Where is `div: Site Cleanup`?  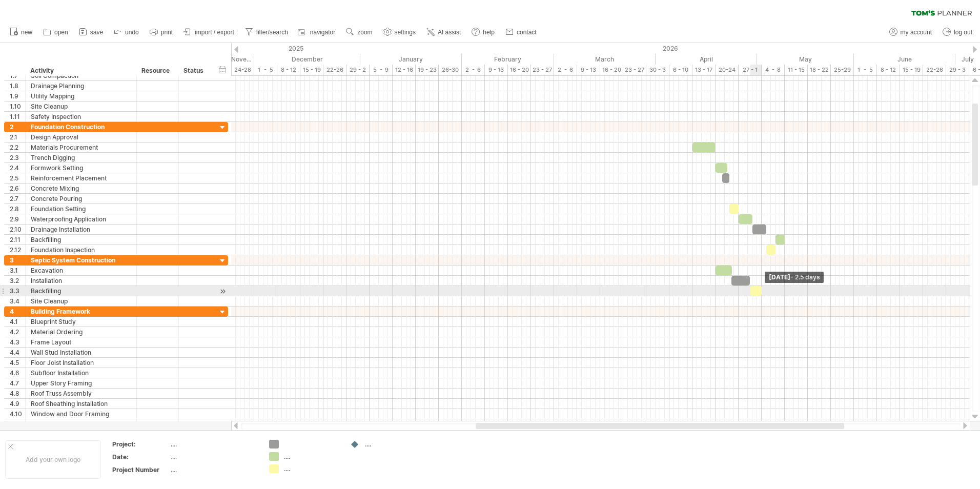 div: Site Cleanup is located at coordinates (81, 301).